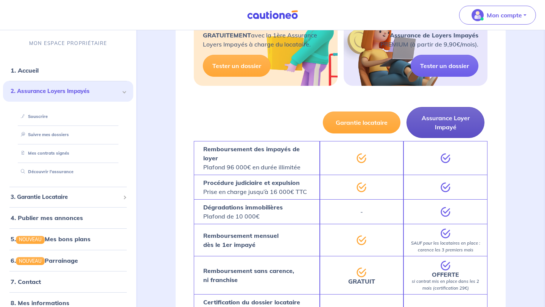 The height and width of the screenshot is (307, 545). What do you see at coordinates (445, 285) in the screenshot?
I see `em: si contrat mis en place dans les 2 mois (certification 29€)` at bounding box center [445, 285].